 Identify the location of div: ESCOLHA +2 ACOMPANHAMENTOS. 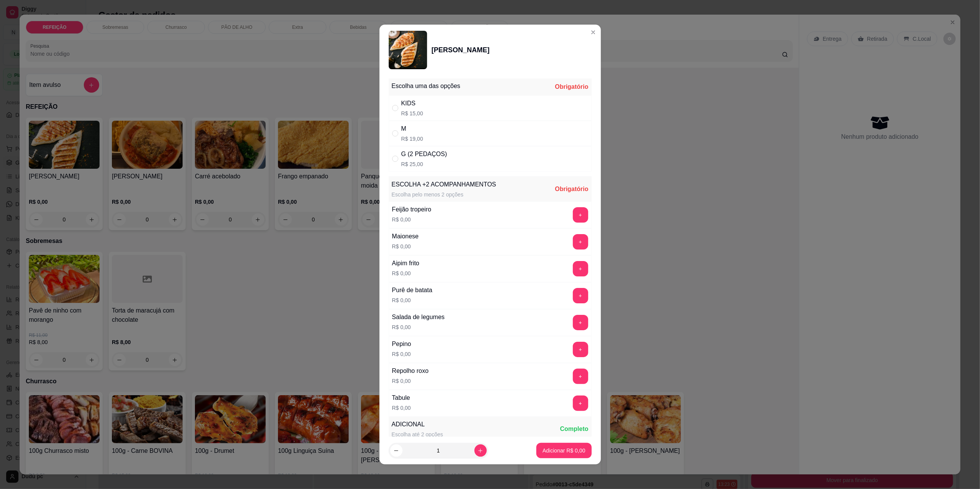
(444, 185).